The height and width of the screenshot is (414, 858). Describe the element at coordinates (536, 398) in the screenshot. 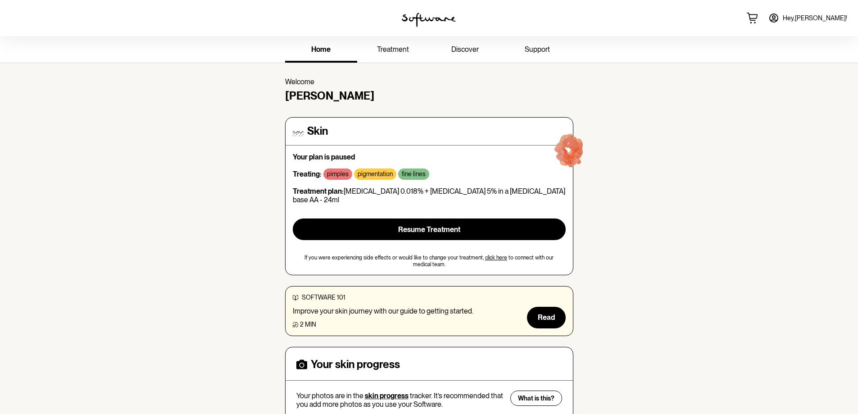

I see `span: What is this?` at that location.